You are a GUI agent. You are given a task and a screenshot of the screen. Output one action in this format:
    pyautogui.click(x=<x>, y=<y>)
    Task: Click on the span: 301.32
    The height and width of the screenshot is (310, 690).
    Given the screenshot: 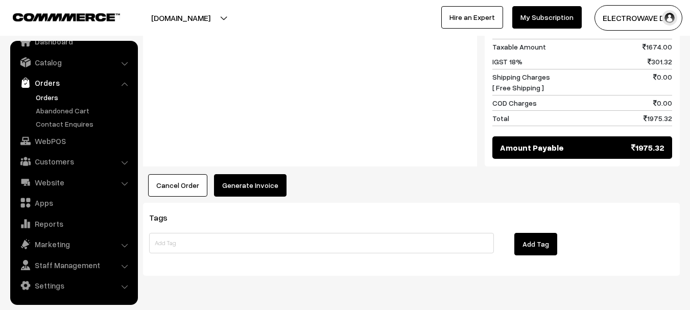 What is the action you would take?
    pyautogui.click(x=660, y=61)
    